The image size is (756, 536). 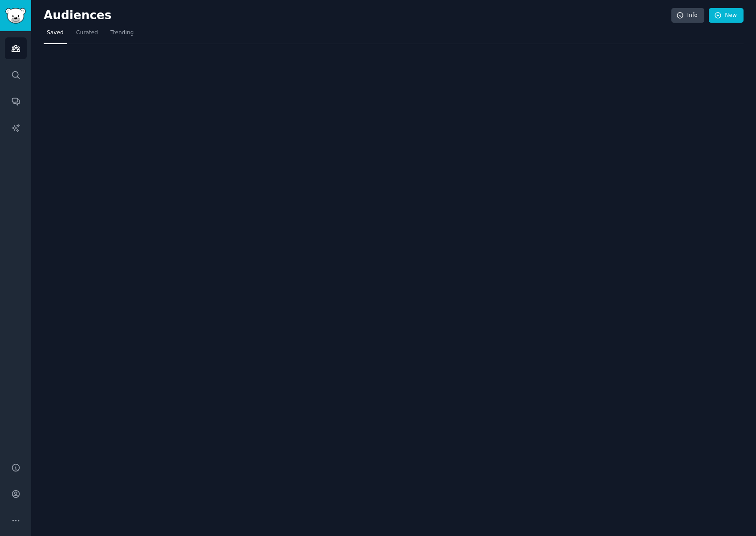 What do you see at coordinates (87, 33) in the screenshot?
I see `span: Curated` at bounding box center [87, 33].